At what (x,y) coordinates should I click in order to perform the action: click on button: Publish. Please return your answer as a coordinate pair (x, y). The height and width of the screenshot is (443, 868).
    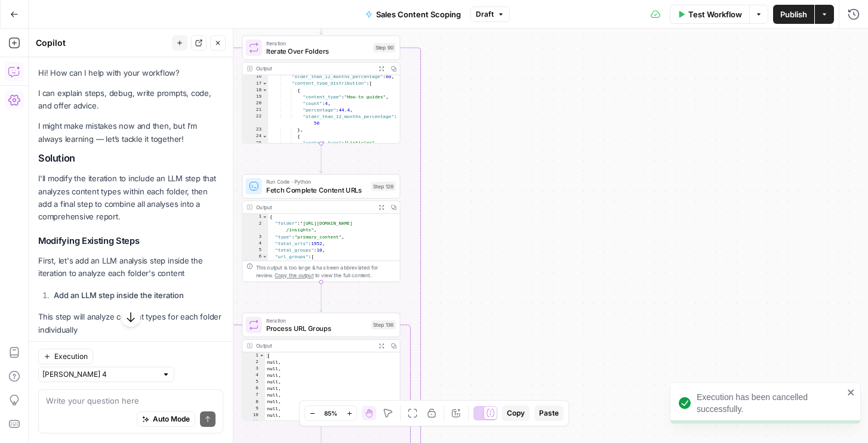
    Looking at the image, I should click on (794, 14).